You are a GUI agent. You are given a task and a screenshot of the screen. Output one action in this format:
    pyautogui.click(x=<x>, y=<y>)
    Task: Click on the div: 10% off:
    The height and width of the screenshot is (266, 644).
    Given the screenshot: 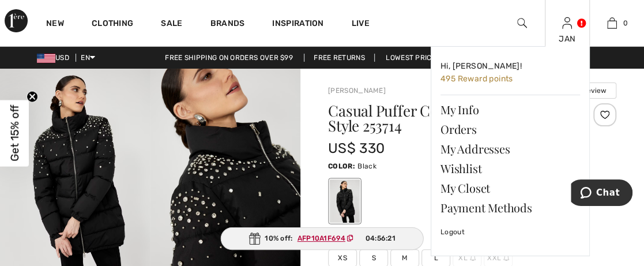 What is the action you would take?
    pyautogui.click(x=321, y=238)
    